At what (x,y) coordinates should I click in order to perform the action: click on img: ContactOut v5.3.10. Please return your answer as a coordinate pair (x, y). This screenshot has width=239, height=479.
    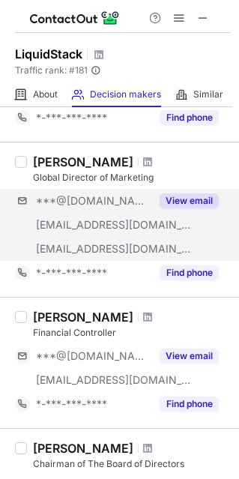
    Looking at the image, I should click on (75, 18).